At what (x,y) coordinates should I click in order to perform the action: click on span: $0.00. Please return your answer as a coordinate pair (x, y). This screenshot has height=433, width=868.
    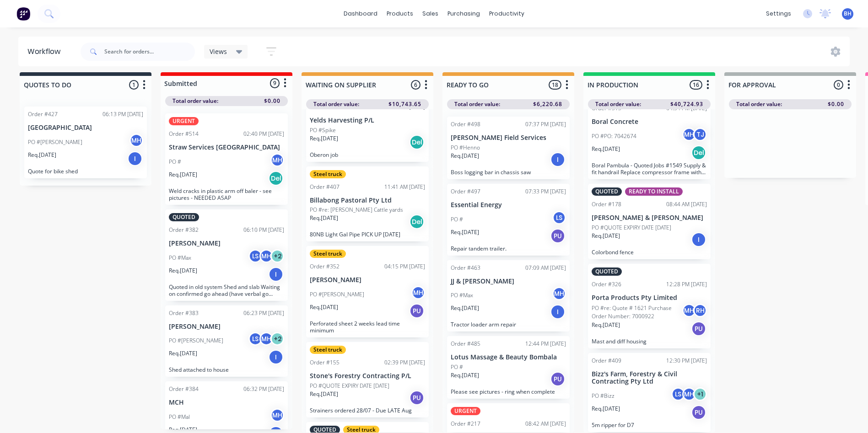
    Looking at the image, I should click on (836, 104).